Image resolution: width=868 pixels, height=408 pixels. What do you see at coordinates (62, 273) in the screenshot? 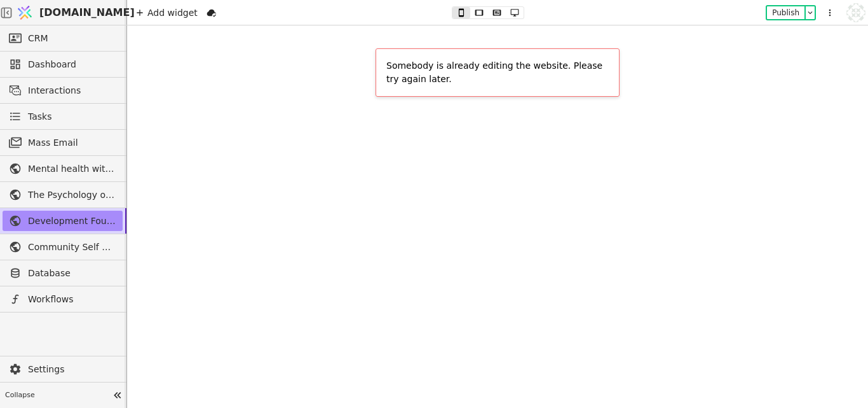
I see `a: Database` at bounding box center [62, 273].